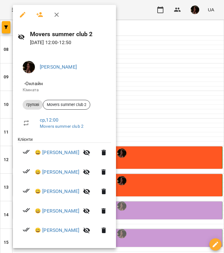 This screenshot has height=253, width=224. I want to click on a: ср , 12:00, so click(49, 120).